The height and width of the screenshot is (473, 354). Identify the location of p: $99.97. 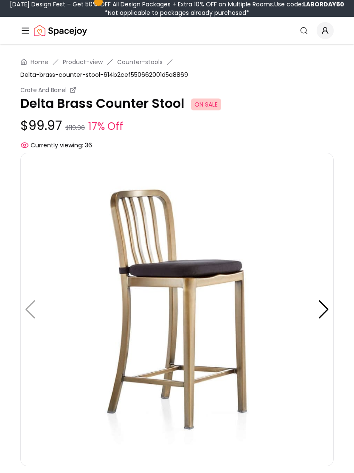
(177, 126).